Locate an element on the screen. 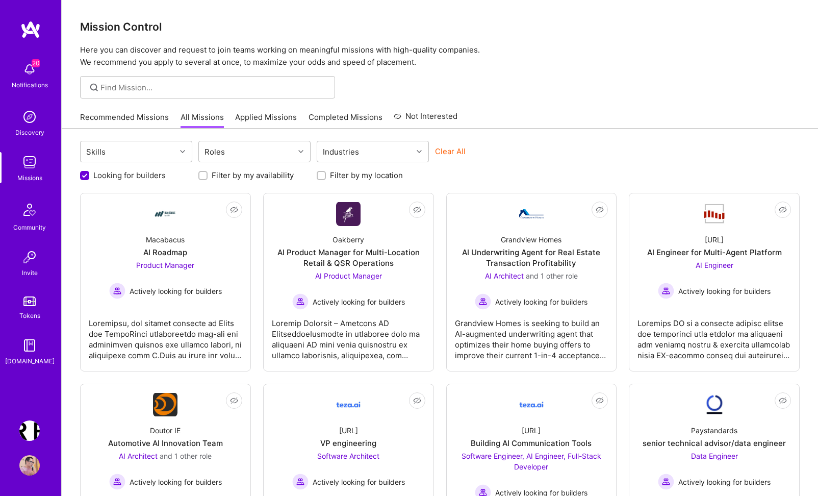  div: Macabacus is located at coordinates (165, 239).